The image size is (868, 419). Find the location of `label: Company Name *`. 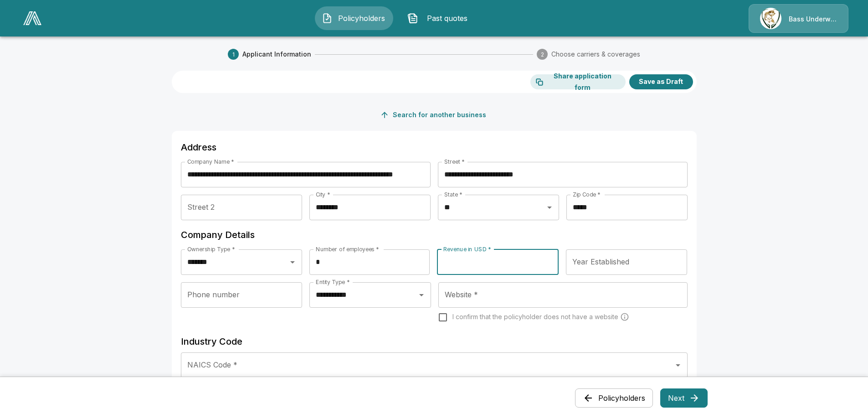

label: Company Name * is located at coordinates (210, 161).